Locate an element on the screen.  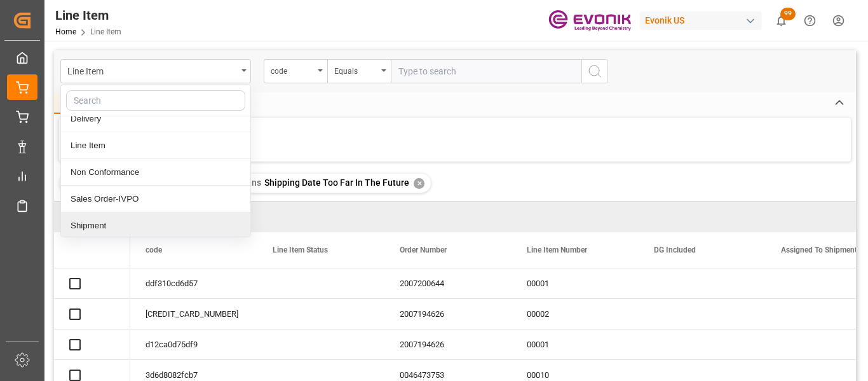
div: Home is located at coordinates (75, 103).